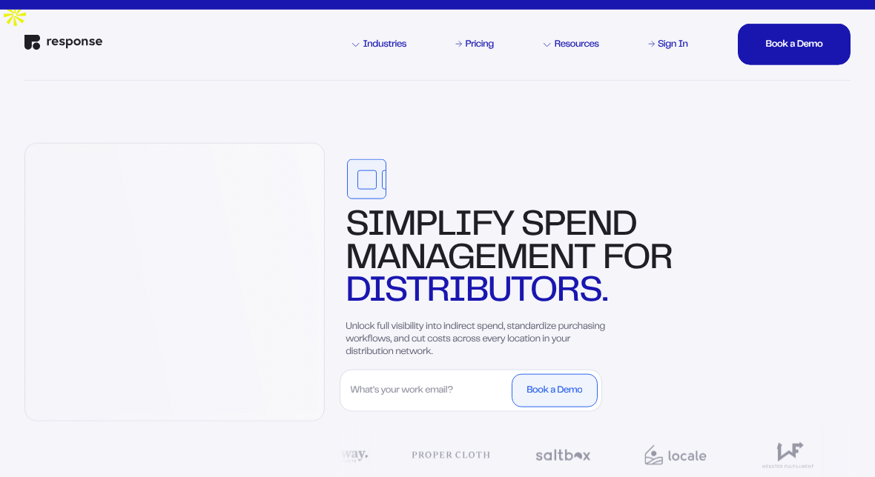 Image resolution: width=875 pixels, height=477 pixels. I want to click on span: management, so click(470, 259).